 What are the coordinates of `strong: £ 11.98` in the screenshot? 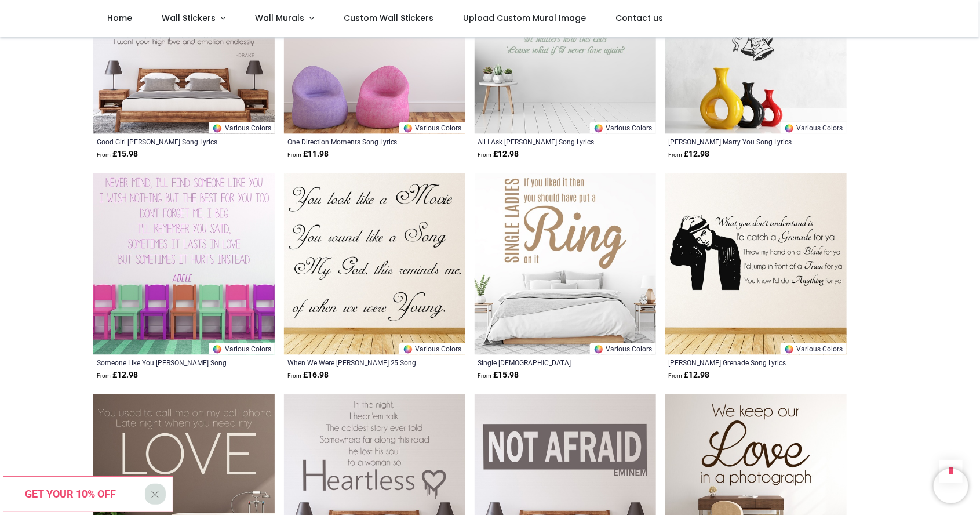 It's located at (308, 155).